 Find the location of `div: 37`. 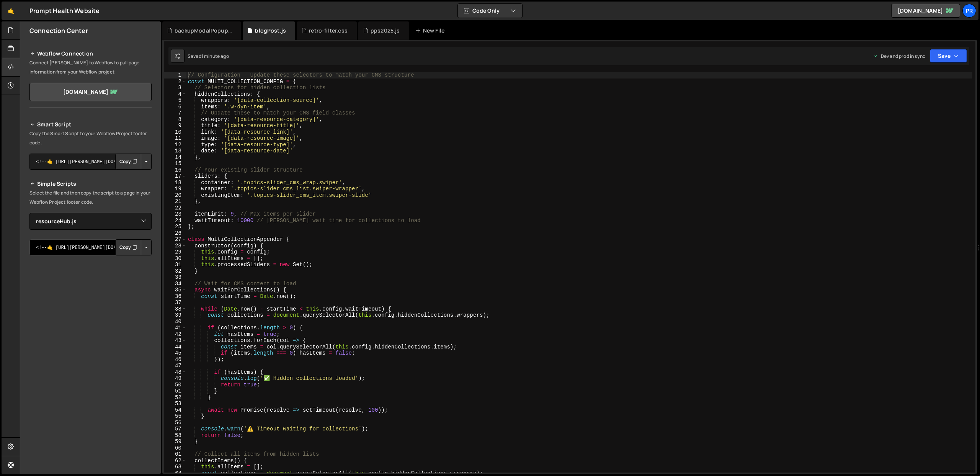

div: 37 is located at coordinates (175, 302).